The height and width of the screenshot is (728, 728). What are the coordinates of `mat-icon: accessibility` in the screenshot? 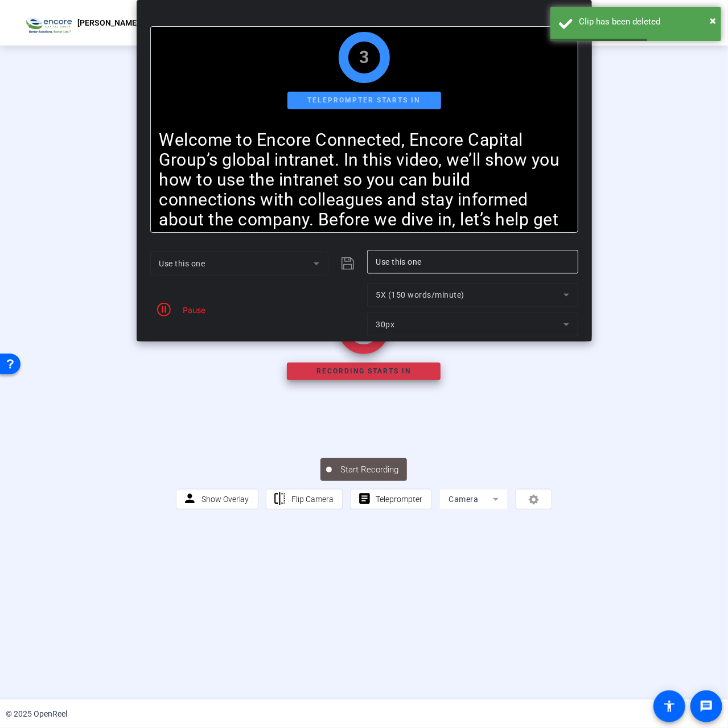 It's located at (669, 706).